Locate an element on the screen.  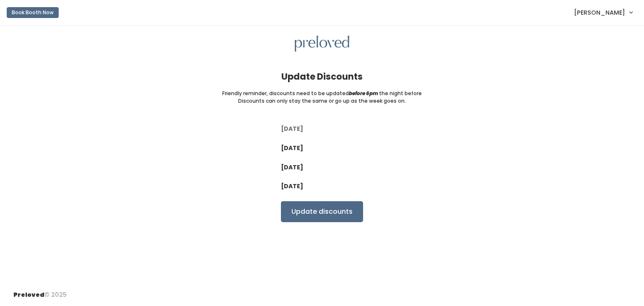
small: Friendly reminder, discounts need to be updated the night before is located at coordinates (322, 93).